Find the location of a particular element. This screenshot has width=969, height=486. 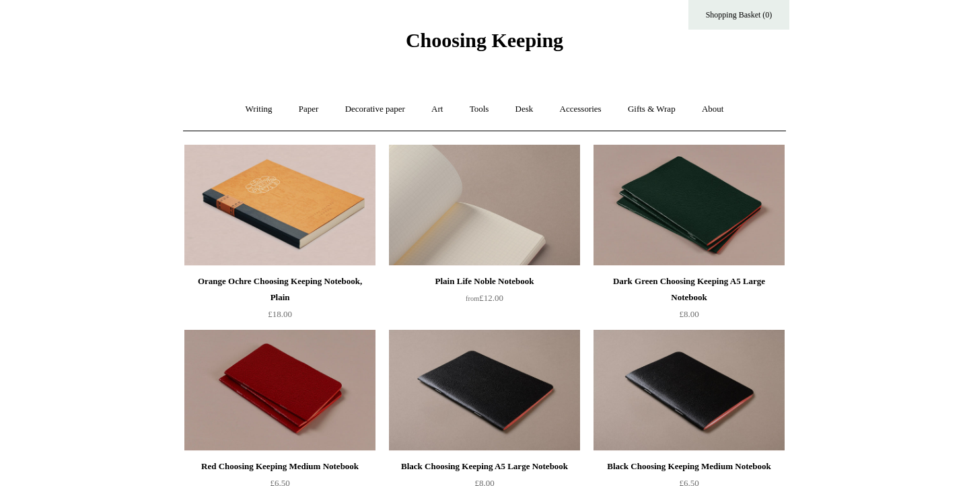

span: £8.00 is located at coordinates (688, 314).